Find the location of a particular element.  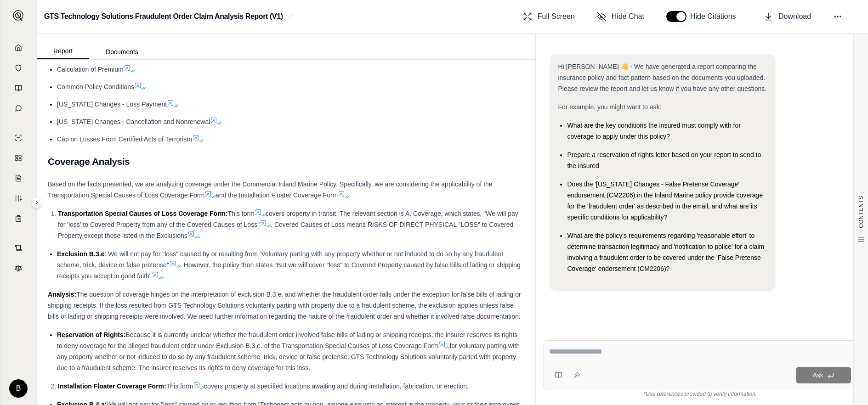

span: Hide Citations is located at coordinates (716, 17).